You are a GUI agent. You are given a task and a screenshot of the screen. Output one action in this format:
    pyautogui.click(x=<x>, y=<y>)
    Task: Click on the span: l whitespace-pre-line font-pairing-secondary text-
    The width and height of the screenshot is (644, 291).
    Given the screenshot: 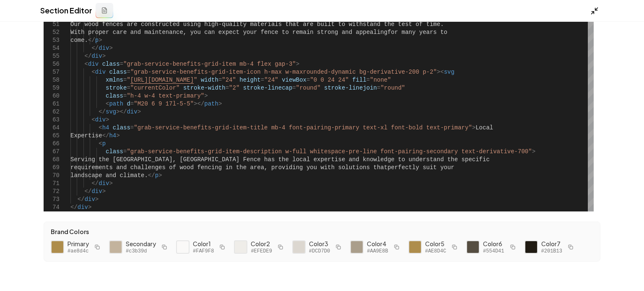 What is the action you would take?
    pyautogui.click(x=391, y=152)
    